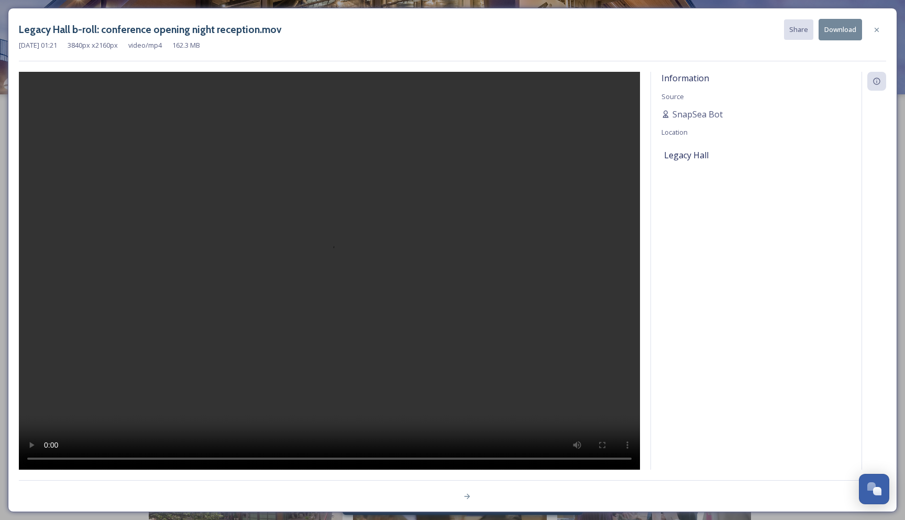 The height and width of the screenshot is (520, 905). Describe the element at coordinates (672, 96) in the screenshot. I see `span: Source` at that location.